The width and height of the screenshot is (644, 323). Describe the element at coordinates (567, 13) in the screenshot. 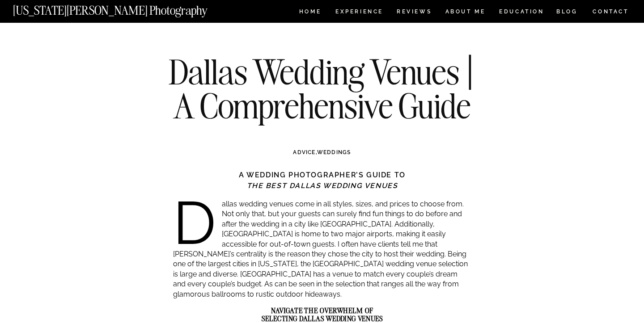

I see `a: BLOG` at that location.